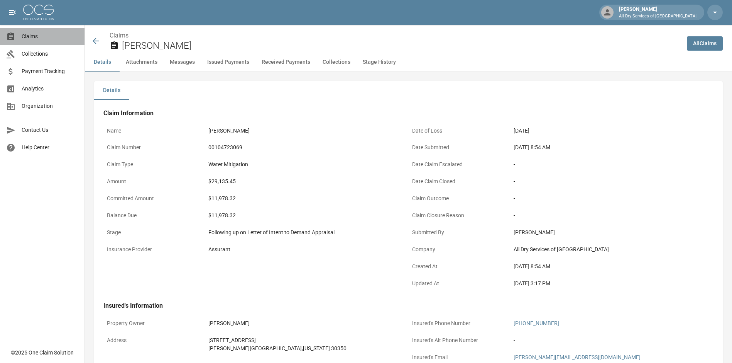  Describe the element at coordinates (459, 198) in the screenshot. I see `p: Claim Outcome` at that location.